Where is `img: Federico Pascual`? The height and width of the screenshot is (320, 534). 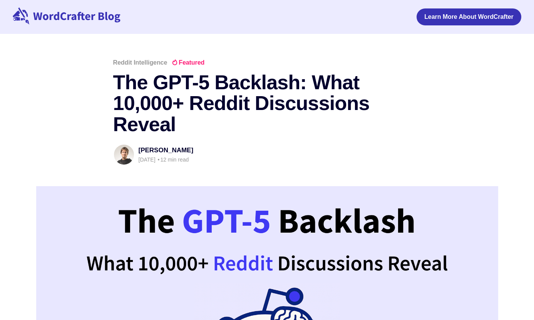 img: Federico Pascual is located at coordinates (124, 155).